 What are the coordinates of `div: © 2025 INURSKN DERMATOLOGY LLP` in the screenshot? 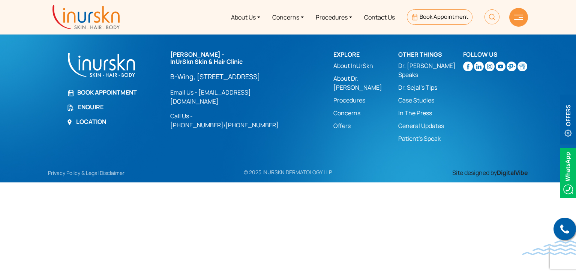 It's located at (288, 172).